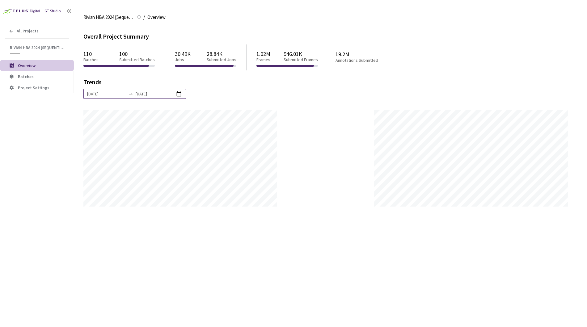  Describe the element at coordinates (131, 94) in the screenshot. I see `span: swap-right` at that location.